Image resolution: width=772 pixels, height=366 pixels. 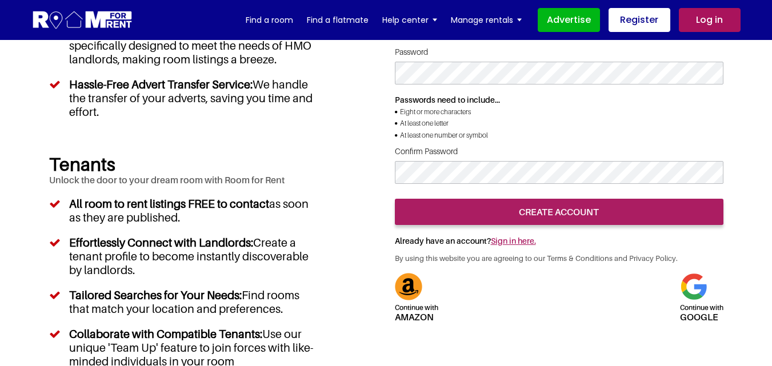 What do you see at coordinates (640, 20) in the screenshot?
I see `a: Register` at bounding box center [640, 20].